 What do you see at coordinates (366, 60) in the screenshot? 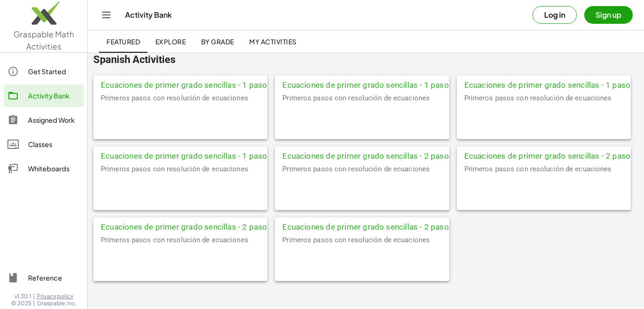
I see `h2: Spanish Activities` at bounding box center [366, 60].